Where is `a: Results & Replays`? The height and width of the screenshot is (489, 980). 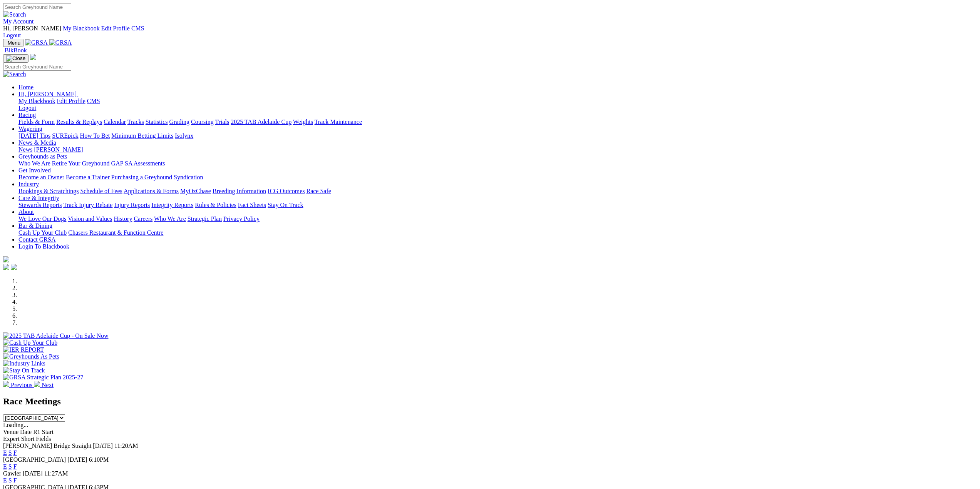
a: Results & Replays is located at coordinates (79, 122).